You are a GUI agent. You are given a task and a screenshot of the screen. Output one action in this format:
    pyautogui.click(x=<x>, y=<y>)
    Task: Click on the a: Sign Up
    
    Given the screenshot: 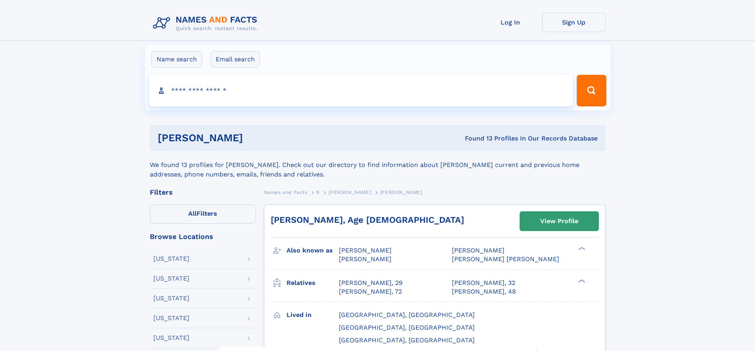 What is the action you would take?
    pyautogui.click(x=574, y=22)
    